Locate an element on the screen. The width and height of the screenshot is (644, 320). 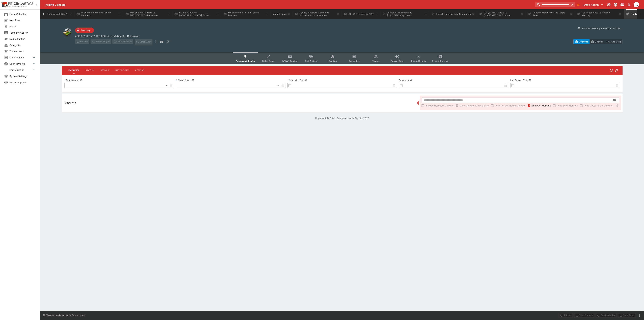
span: Nexus Entities is located at coordinates (23, 39).